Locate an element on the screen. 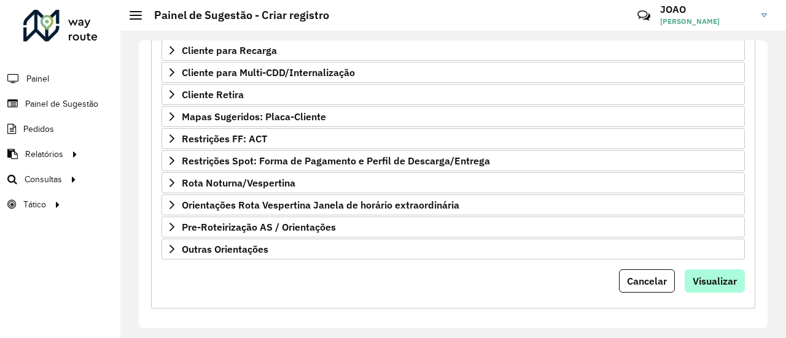  span: Cliente para Recarga is located at coordinates (229, 50).